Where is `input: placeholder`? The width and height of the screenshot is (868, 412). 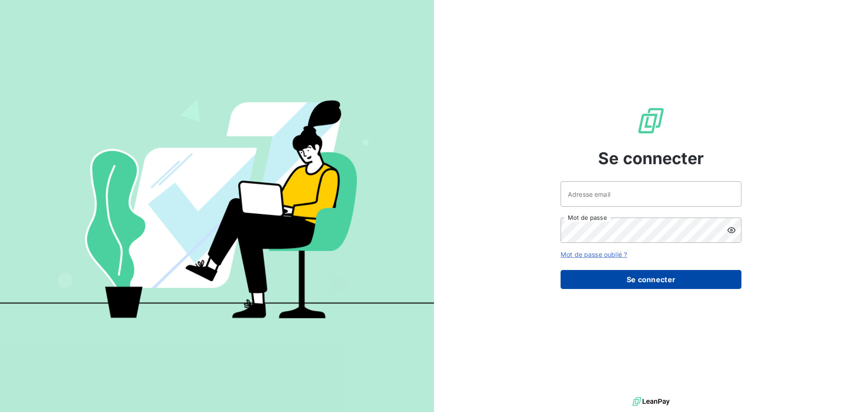 input: placeholder is located at coordinates (651, 194).